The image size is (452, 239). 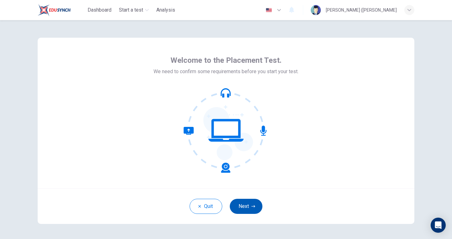 I want to click on span: Analysis, so click(x=166, y=10).